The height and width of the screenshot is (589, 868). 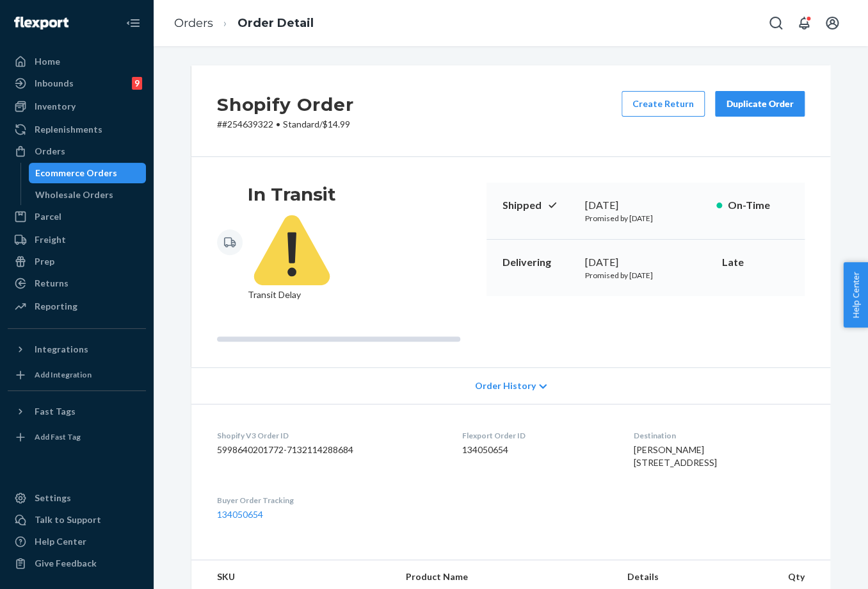 What do you see at coordinates (77, 520) in the screenshot?
I see `a: Talk to Support` at bounding box center [77, 520].